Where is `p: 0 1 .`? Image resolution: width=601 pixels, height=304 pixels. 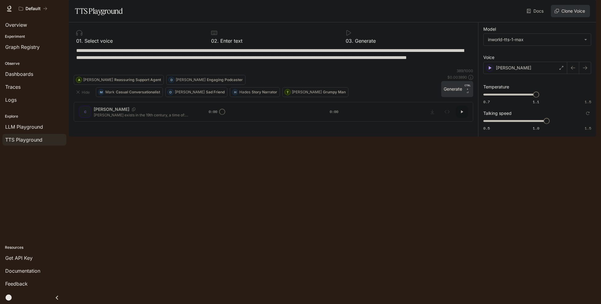
p: 0 1 . is located at coordinates (80, 41).